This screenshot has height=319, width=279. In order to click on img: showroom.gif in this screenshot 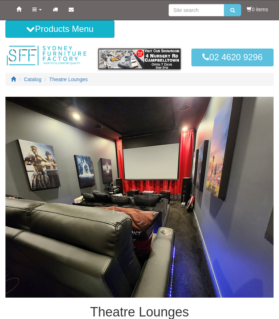, I will do `click(139, 59)`.